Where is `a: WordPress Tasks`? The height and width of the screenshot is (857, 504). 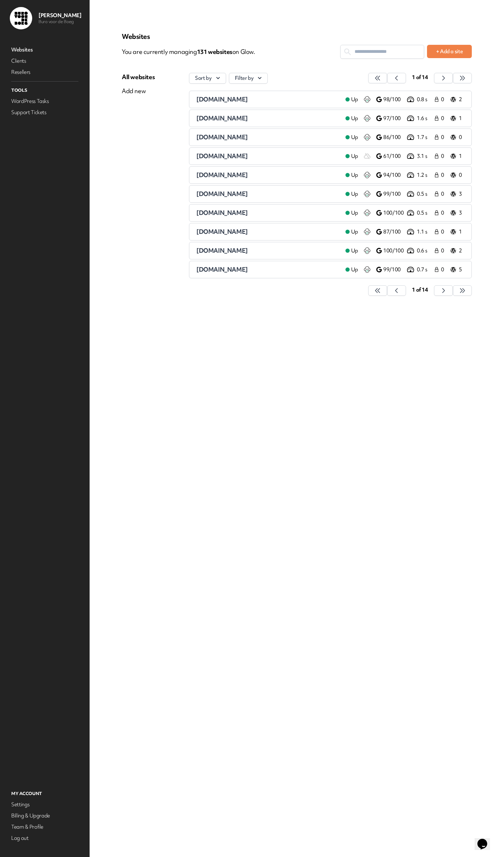 a: WordPress Tasks is located at coordinates (45, 102).